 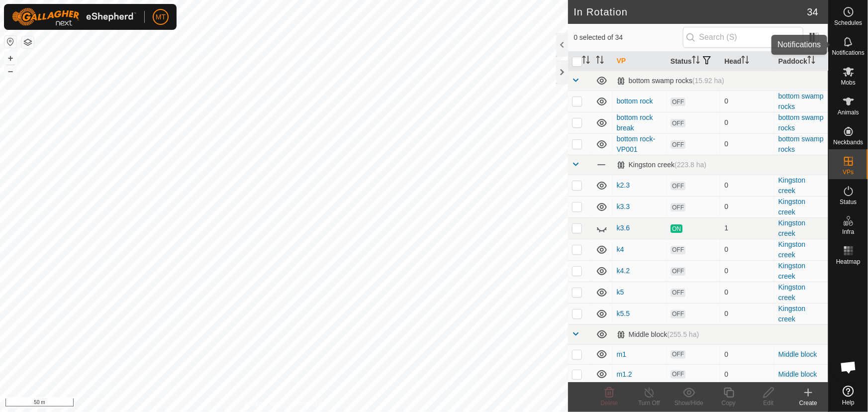 I want to click on img: Gallagher Logo, so click(x=74, y=17).